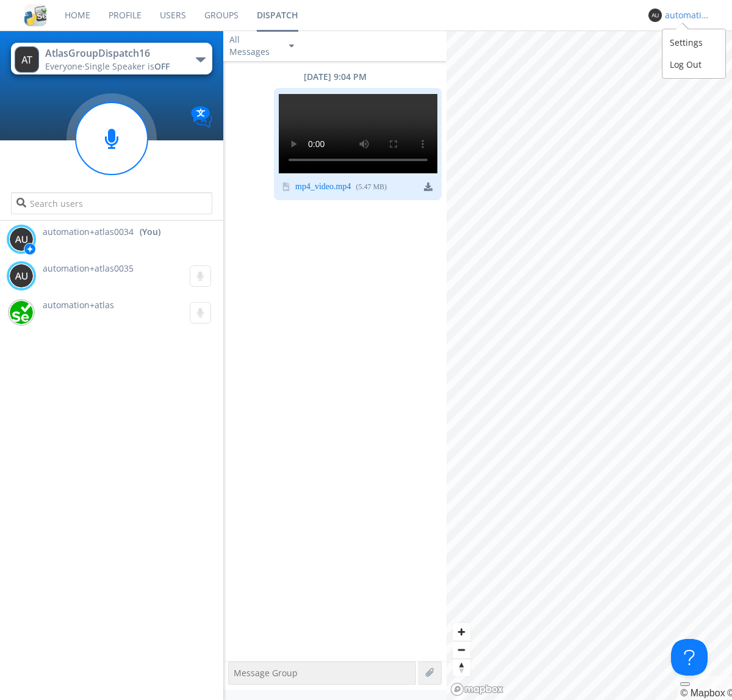  What do you see at coordinates (685, 684) in the screenshot?
I see `button: Toggle attribution` at bounding box center [685, 684].